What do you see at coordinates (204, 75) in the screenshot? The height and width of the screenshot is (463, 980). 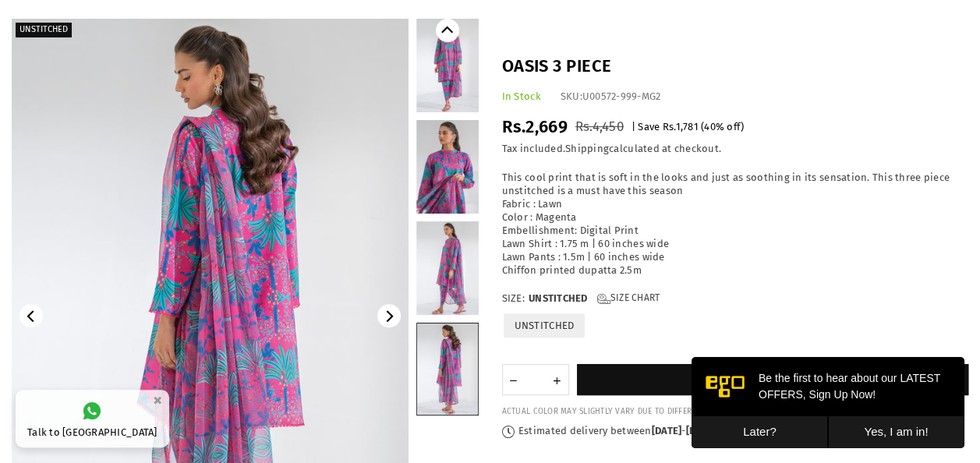 I see `button: Yes, I am in!` at bounding box center [204, 75].